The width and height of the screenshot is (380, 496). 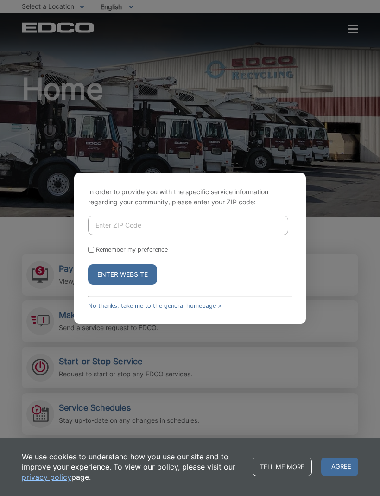 What do you see at coordinates (122, 274) in the screenshot?
I see `button: Enter Website` at bounding box center [122, 274].